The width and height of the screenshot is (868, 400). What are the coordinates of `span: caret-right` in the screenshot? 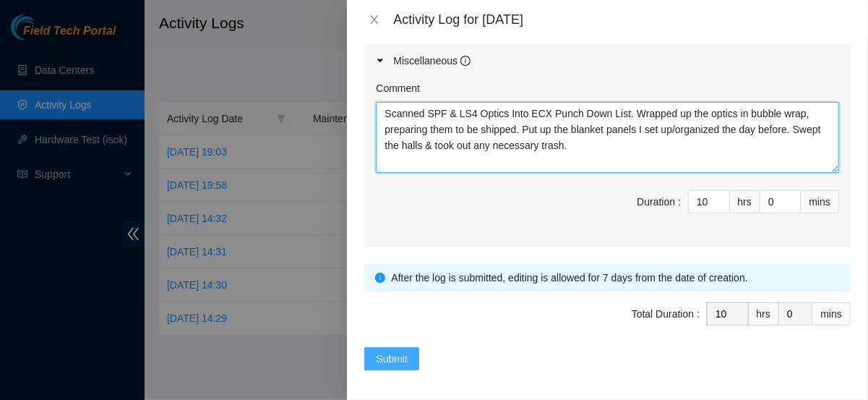 It's located at (380, 61).